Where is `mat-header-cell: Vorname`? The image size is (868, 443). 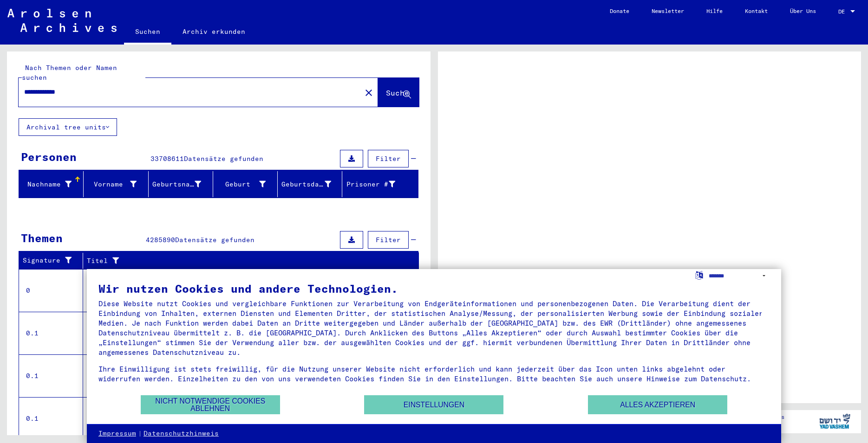 mat-header-cell: Vorname is located at coordinates (116, 184).